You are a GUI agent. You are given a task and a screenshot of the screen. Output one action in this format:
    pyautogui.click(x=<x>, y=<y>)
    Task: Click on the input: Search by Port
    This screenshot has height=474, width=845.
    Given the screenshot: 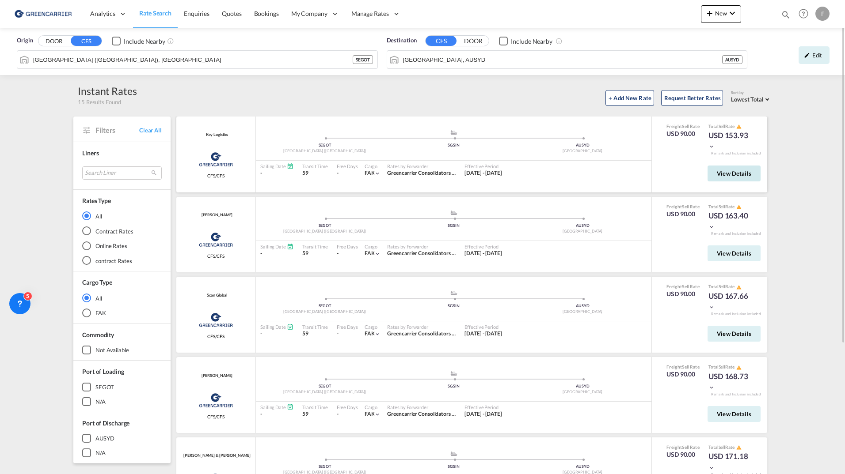 What is the action you would take?
    pyautogui.click(x=562, y=60)
    